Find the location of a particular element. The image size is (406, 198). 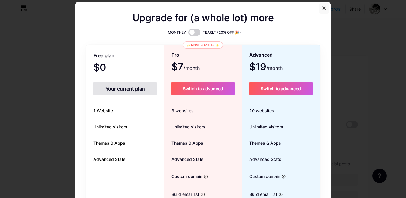

span: $0 is located at coordinates (108, 68).